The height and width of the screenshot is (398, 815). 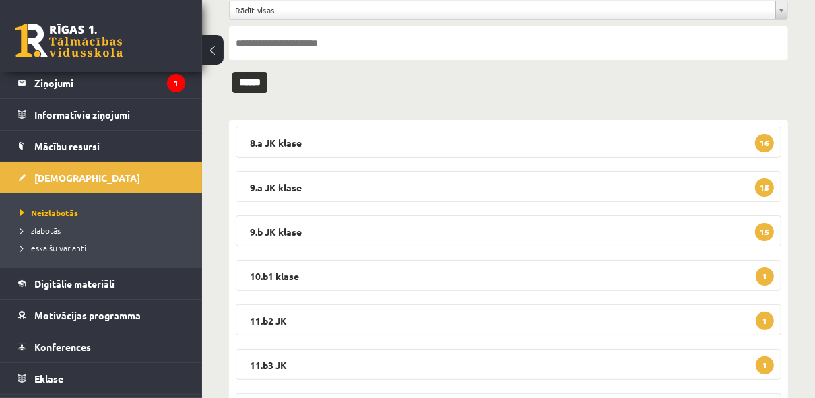 What do you see at coordinates (101, 284) in the screenshot?
I see `a: Digitālie materiāli` at bounding box center [101, 284].